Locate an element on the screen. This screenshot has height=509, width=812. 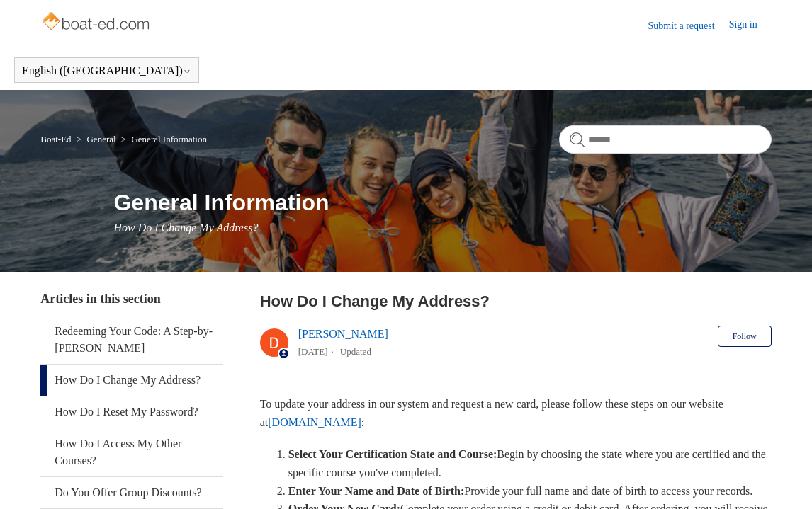
li: Boat-Ed is located at coordinates (57, 139).